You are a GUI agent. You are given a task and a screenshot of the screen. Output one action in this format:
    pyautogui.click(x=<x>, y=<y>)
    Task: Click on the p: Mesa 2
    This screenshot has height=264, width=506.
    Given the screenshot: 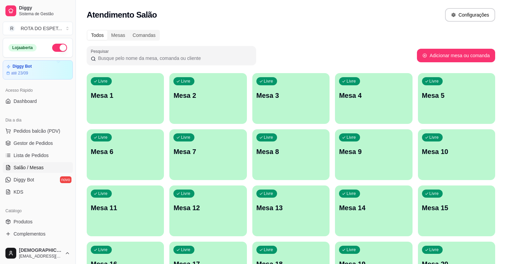 What is the action you would take?
    pyautogui.click(x=208, y=95)
    